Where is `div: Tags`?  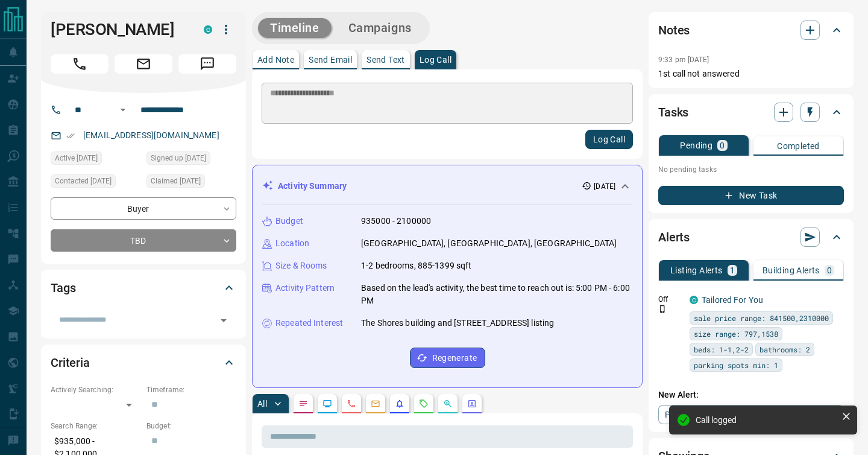 div: Tags is located at coordinates (143, 288).